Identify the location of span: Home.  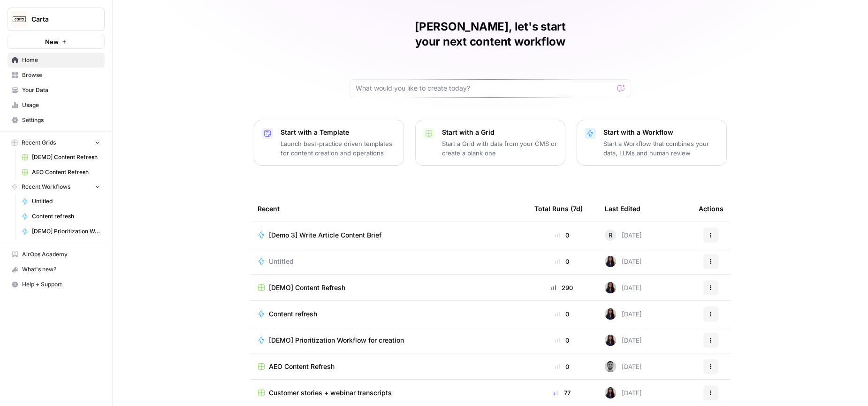
(61, 60).